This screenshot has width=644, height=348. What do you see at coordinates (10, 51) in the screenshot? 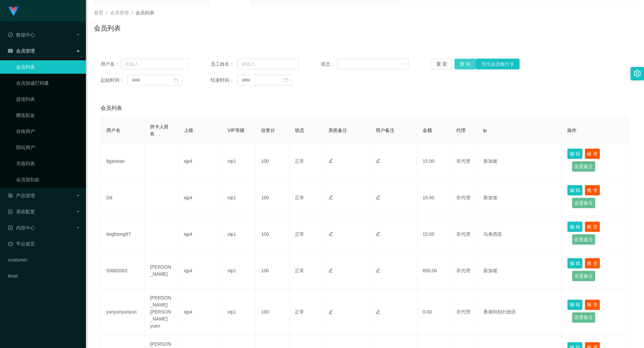
I see `i: 图标: table` at bounding box center [10, 51].